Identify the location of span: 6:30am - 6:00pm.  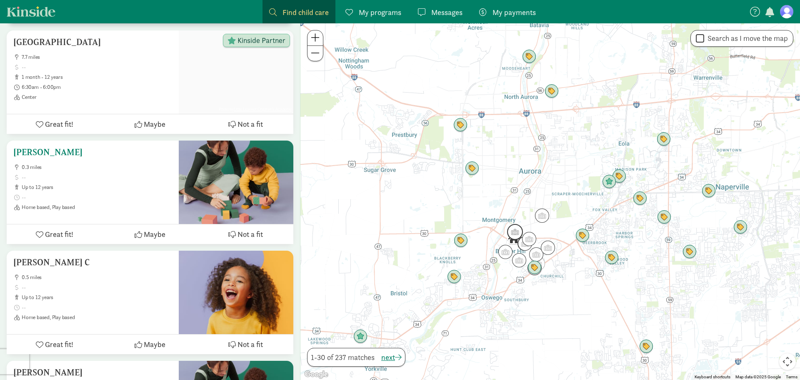
(97, 87).